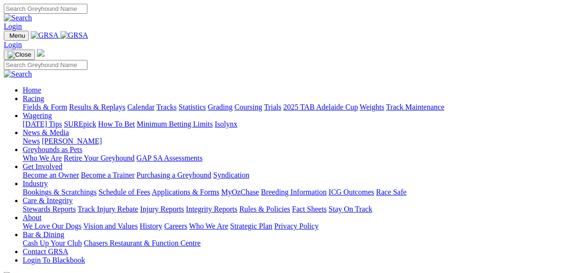 This screenshot has height=273, width=572. What do you see at coordinates (226, 124) in the screenshot?
I see `a: Isolynx` at bounding box center [226, 124].